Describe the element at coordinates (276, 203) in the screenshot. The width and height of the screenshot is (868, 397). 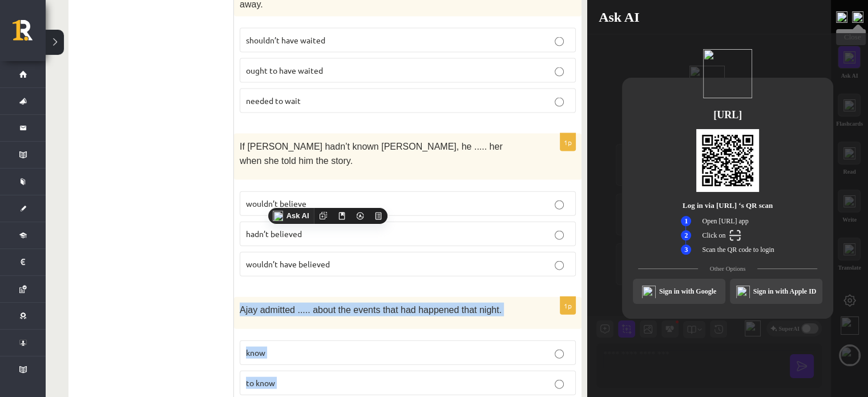
I see `span: wouldn’t believe` at that location.